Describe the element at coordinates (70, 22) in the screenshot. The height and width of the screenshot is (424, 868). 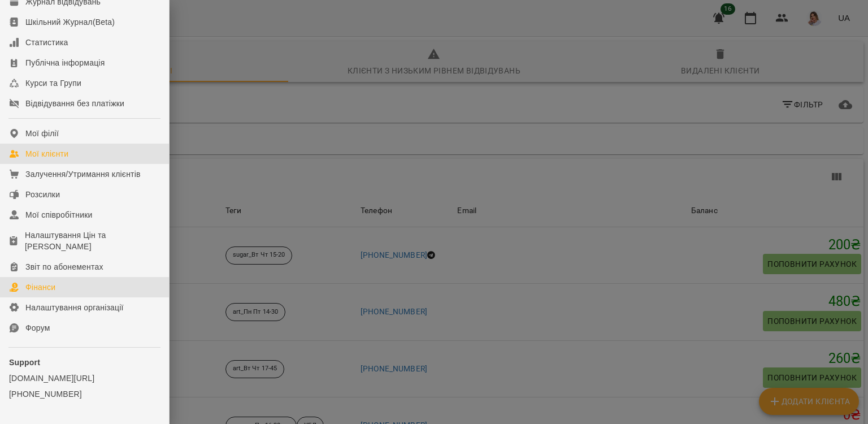
I see `div: Шкільний Журнал(Beta)` at that location.